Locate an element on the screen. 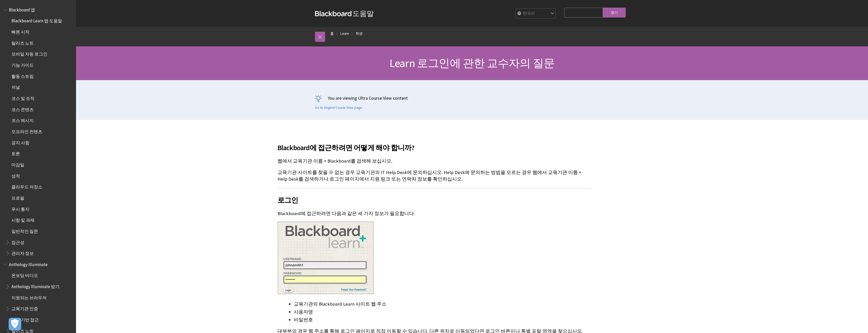 Image resolution: width=868 pixels, height=333 pixels. span: 코스 메시지 is located at coordinates (23, 120).